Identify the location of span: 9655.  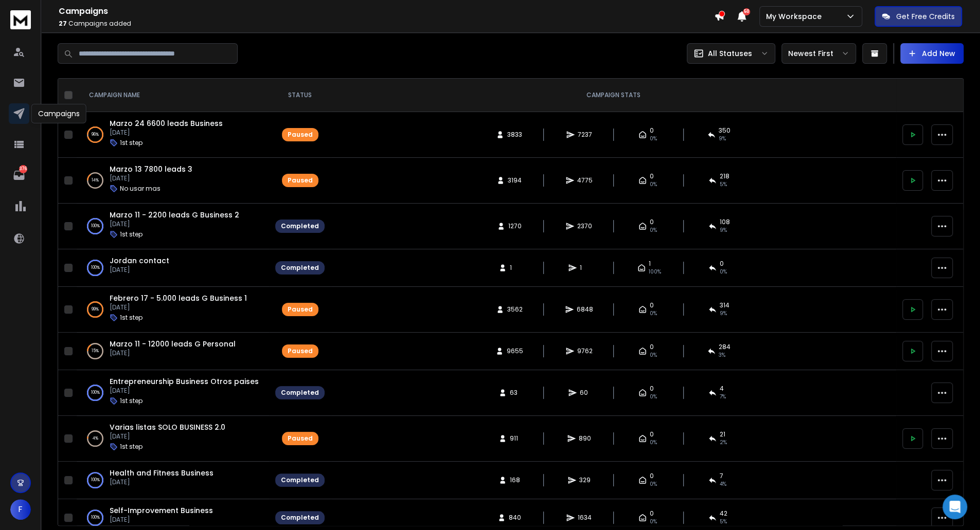
(515, 351).